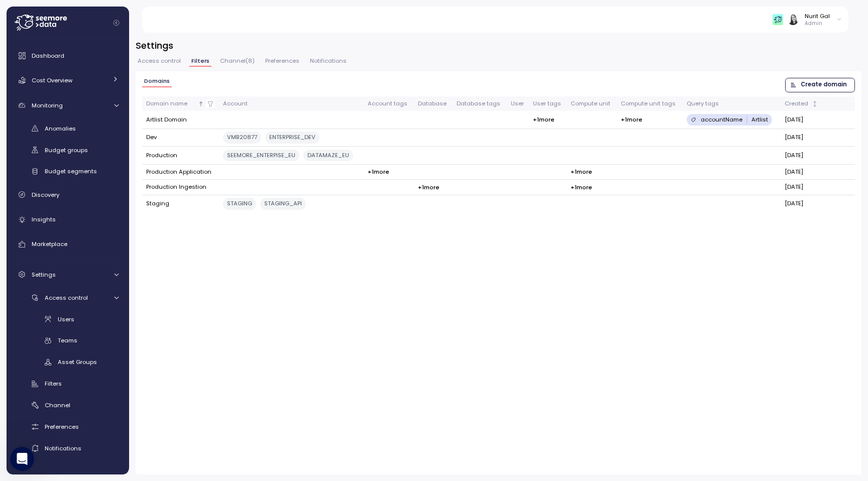 The image size is (868, 481). I want to click on span: Dashboard, so click(48, 55).